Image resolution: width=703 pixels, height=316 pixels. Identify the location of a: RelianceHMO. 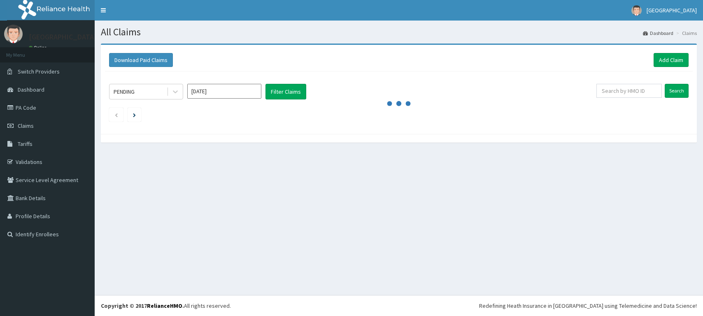
(165, 306).